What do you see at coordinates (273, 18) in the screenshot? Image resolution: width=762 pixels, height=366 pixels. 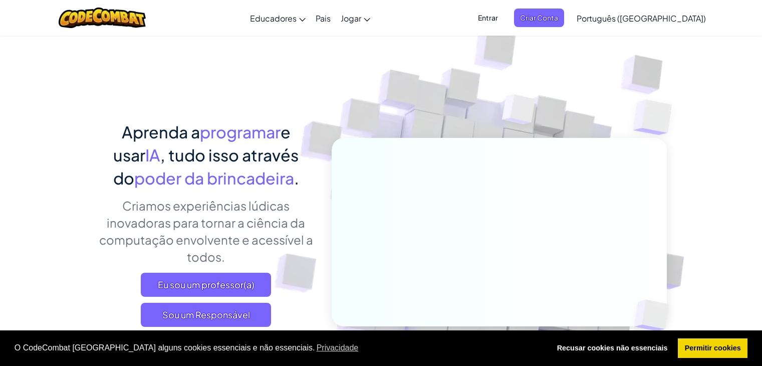 I see `font: Educadores` at bounding box center [273, 18].